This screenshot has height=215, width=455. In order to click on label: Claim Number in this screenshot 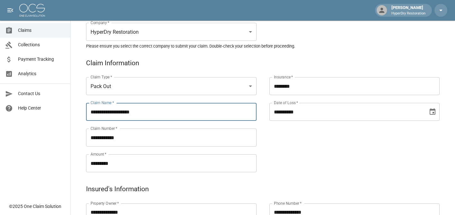, I will do `click(104, 128)`.